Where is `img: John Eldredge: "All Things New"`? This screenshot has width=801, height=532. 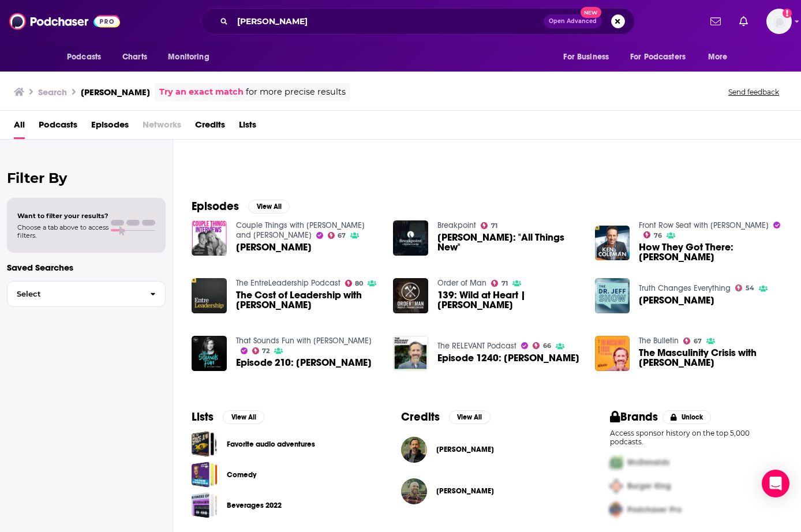
img: John Eldredge: "All Things New" is located at coordinates (410, 238).